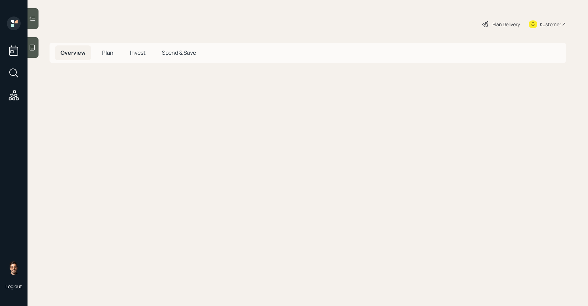 The image size is (588, 306). What do you see at coordinates (551, 24) in the screenshot?
I see `div: Kustomer` at bounding box center [551, 24].